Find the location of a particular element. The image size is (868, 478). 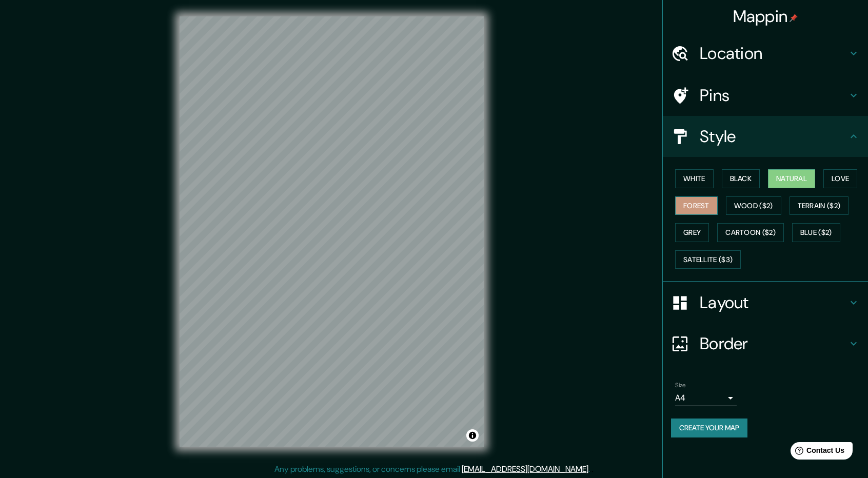

div: Pins is located at coordinates (765, 95).